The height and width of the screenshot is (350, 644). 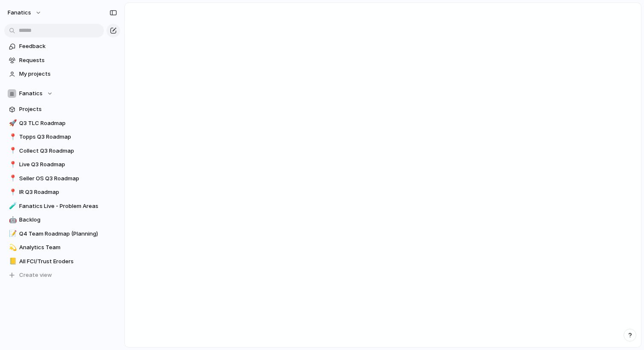 I want to click on div: 📝Q4 Team Roadmap (Planning), so click(x=62, y=234).